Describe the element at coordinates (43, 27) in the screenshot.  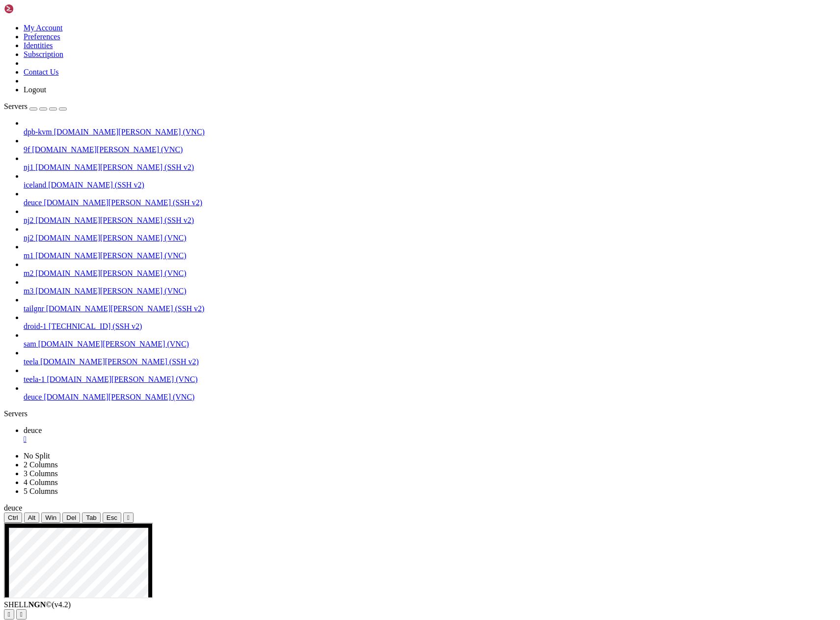
I see `a: My Account` at that location.